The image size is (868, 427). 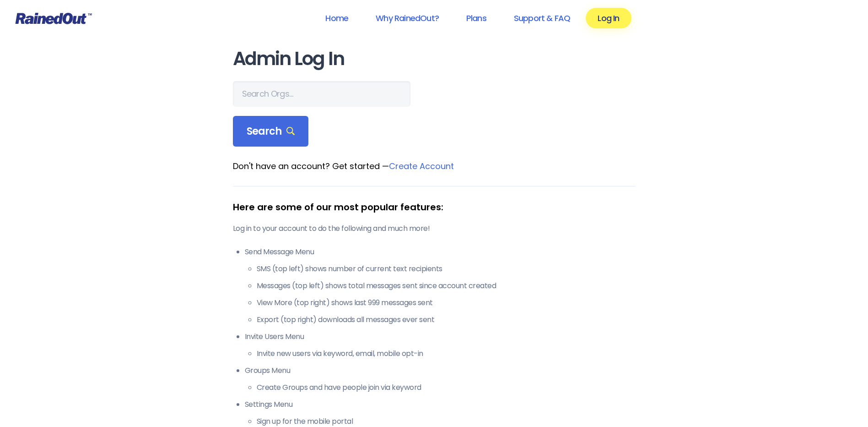 I want to click on li: Messages (top left) shows total messages sent since account created, so click(x=446, y=286).